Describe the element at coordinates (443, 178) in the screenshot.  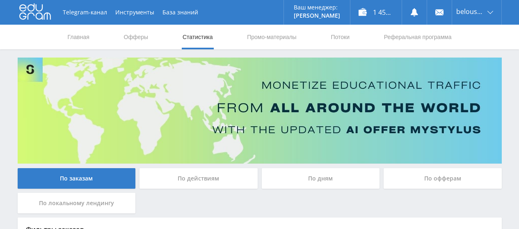
I see `div: По офферам` at that location.